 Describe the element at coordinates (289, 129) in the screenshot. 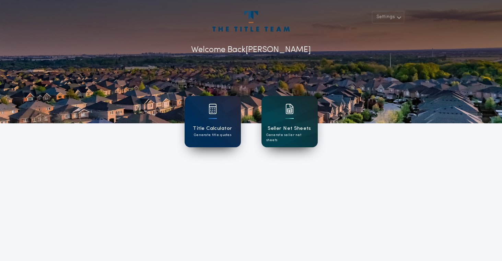

I see `h1: Seller Net Sheets` at that location.